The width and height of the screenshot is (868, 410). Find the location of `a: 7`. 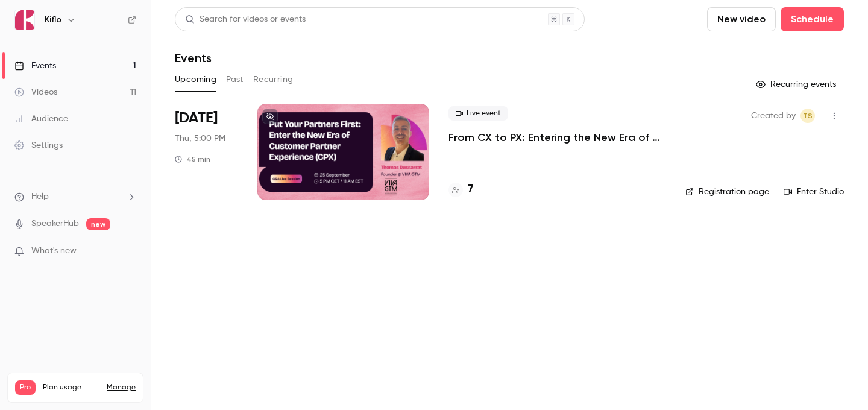

a: 7 is located at coordinates (461, 189).